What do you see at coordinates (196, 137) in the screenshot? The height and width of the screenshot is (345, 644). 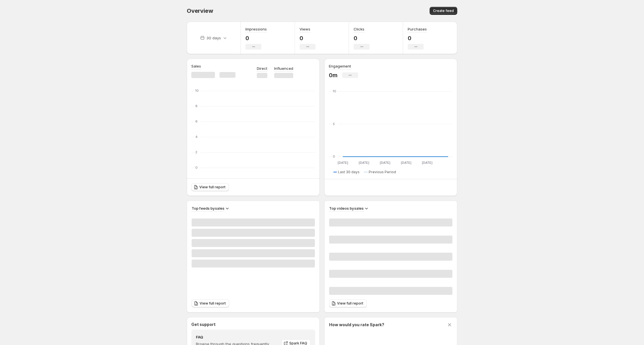 I see `text: 4` at bounding box center [196, 137].